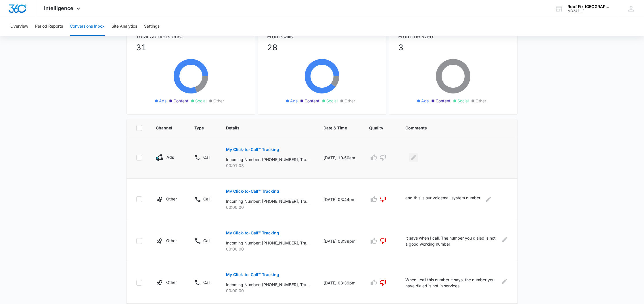 Image resolution: width=644 pixels, height=304 pixels. I want to click on span: Quality, so click(376, 128).